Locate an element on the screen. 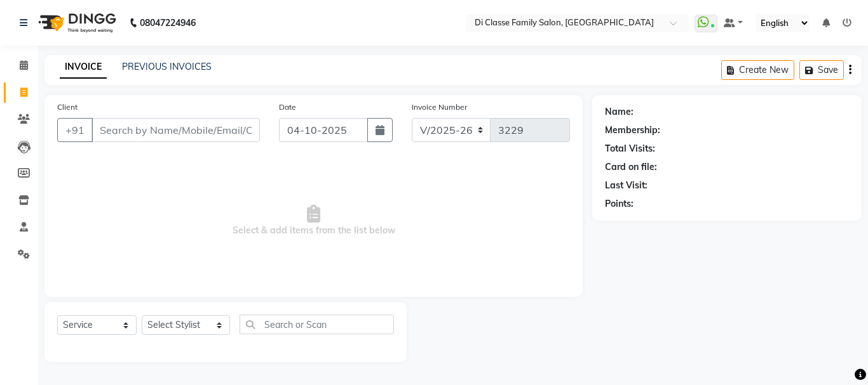  label: Invoice Number is located at coordinates (439, 107).